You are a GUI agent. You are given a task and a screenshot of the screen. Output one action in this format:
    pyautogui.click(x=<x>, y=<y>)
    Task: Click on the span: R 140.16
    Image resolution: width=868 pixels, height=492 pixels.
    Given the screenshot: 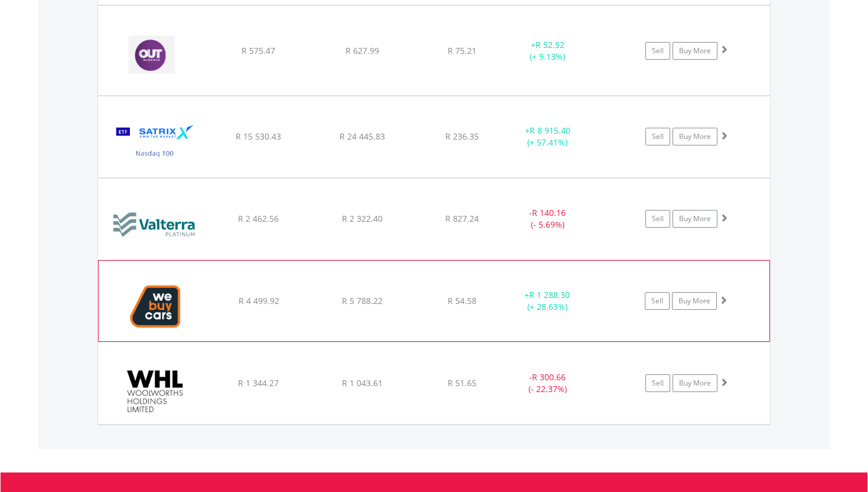 What is the action you would take?
    pyautogui.click(x=548, y=212)
    